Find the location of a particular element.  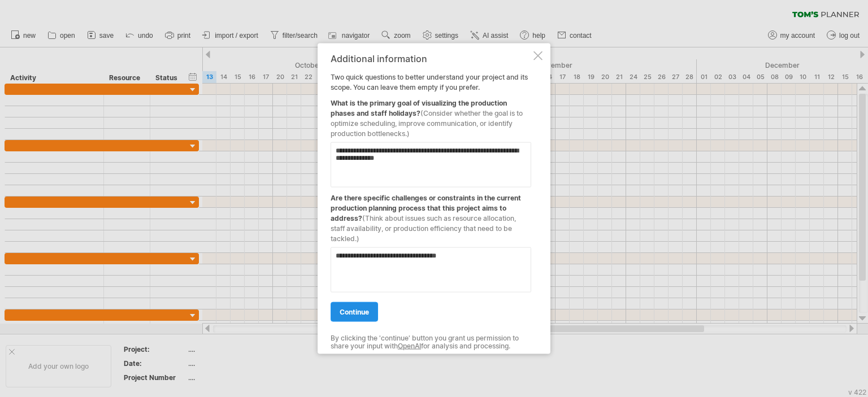

a: continue is located at coordinates (355, 311).